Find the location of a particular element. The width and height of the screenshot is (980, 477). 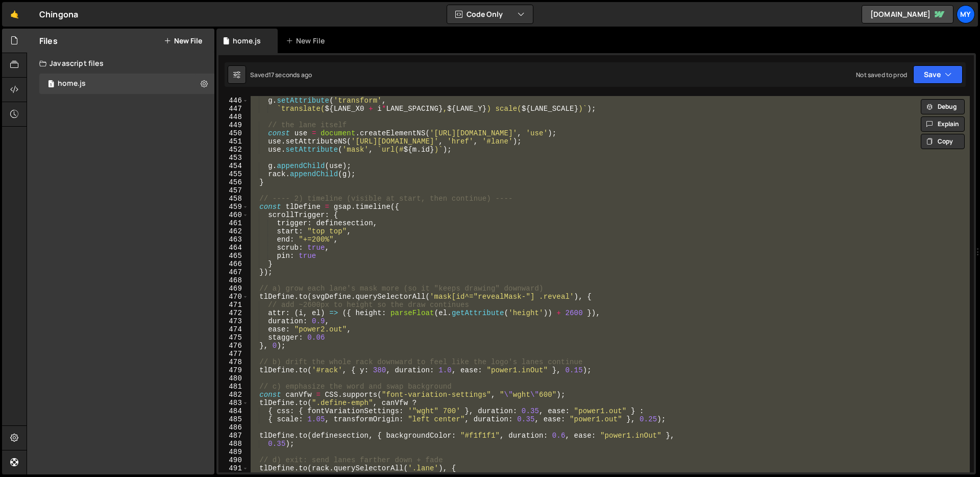

button: Copy is located at coordinates (943, 141).